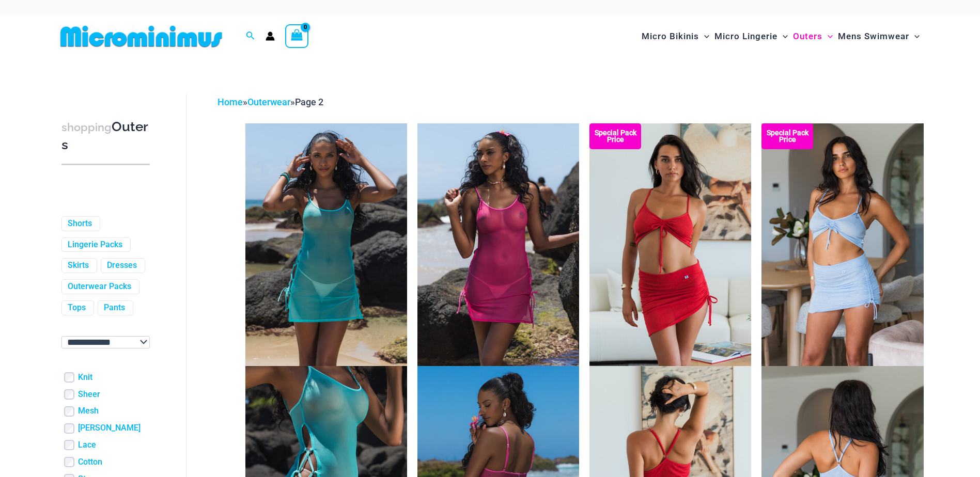 The image size is (980, 477). Describe the element at coordinates (842, 245) in the screenshot. I see `img: Bahama Club Sky 9170 Crop Top 5404 Skirt 01` at that location.